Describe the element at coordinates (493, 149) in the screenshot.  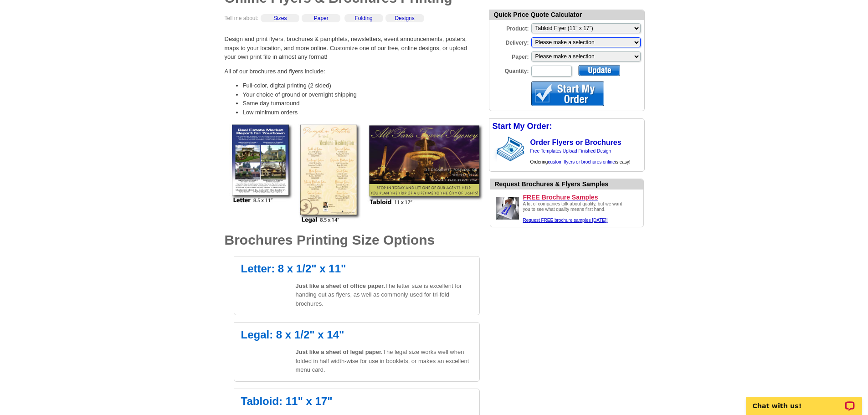
I see `img: background image for brochures and flyers arrow` at that location.